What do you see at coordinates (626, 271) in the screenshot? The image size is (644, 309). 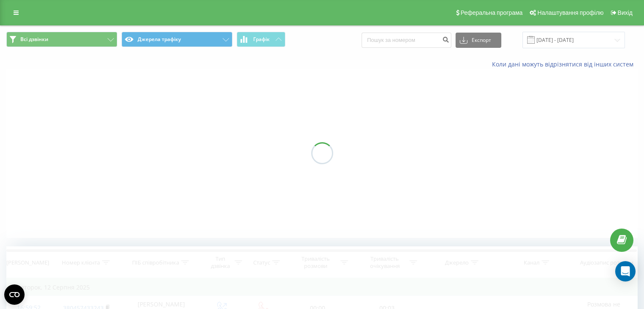 I see `div: Open Intercom Messenger` at bounding box center [626, 271].